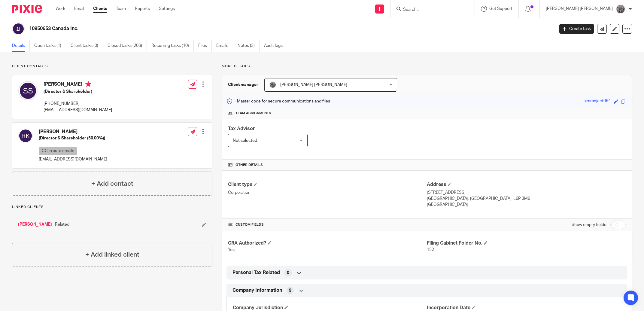 The width and height of the screenshot is (644, 311). I want to click on input: Search, so click(429, 10).